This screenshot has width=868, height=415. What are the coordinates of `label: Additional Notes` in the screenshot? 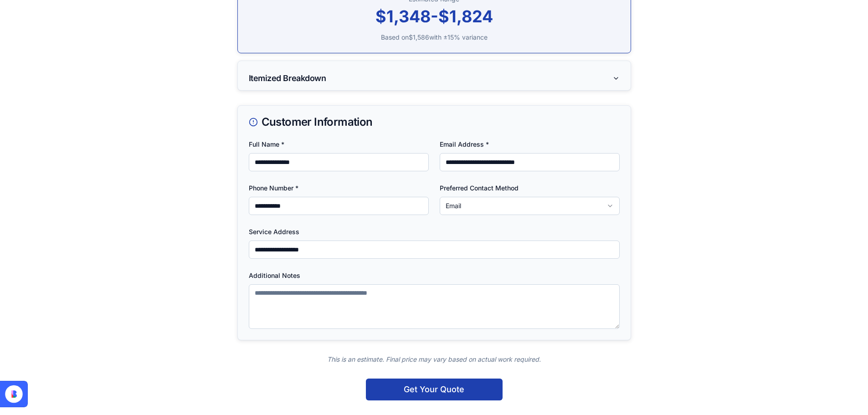 It's located at (274, 275).